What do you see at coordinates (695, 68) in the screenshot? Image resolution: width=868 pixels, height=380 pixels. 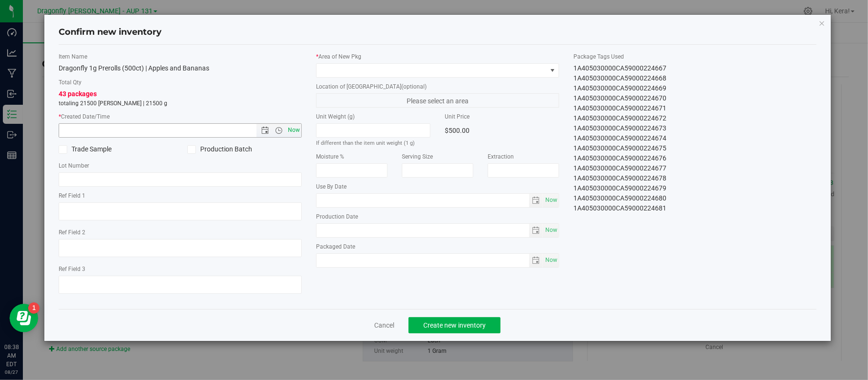 I see `div: 1A405030000CA59000224667` at bounding box center [695, 68].